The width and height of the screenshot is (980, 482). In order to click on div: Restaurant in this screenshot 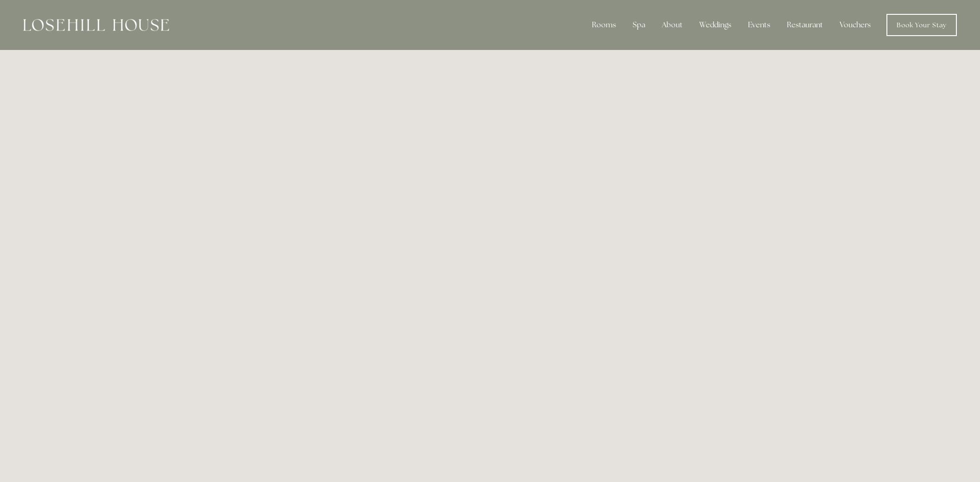, I will do `click(805, 25)`.